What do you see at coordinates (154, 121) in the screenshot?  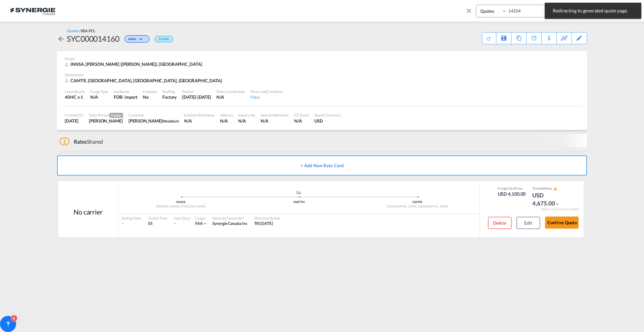 I see `div: Marie-Pier Monette` at bounding box center [154, 121].